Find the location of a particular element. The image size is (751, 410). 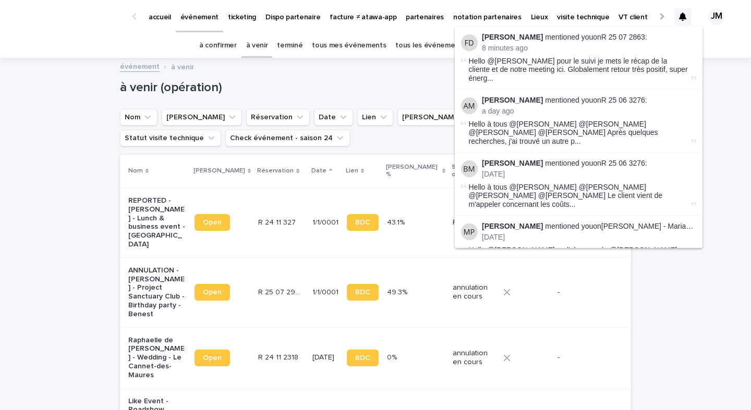

img: Ls34BcGeRexTGTNfXpUC is located at coordinates (71, 17).